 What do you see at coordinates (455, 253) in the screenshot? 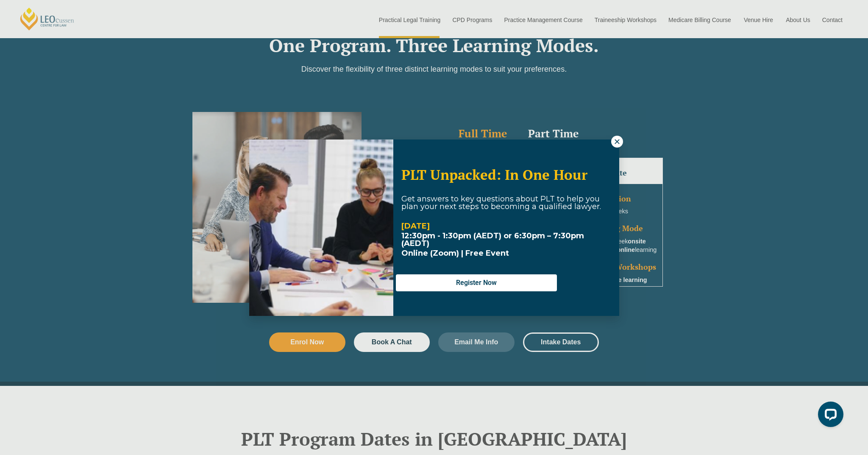
I see `span: Online (Zoom) | Free Event` at bounding box center [455, 253].